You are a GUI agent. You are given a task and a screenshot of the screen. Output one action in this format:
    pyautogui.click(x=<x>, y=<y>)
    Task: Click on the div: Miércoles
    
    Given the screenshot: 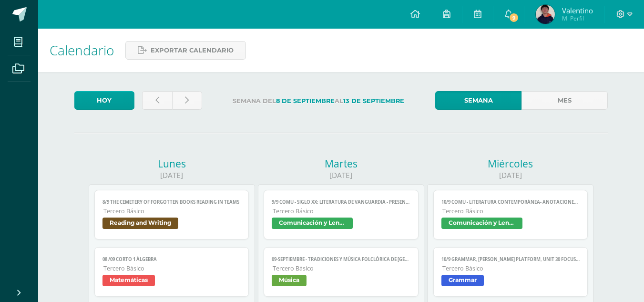 What is the action you would take?
    pyautogui.click(x=510, y=164)
    